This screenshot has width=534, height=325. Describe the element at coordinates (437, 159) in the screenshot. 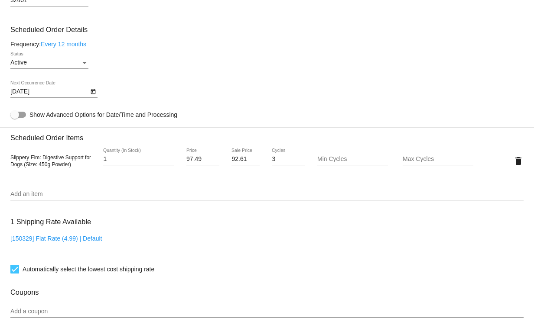

I see `input: Max Cycles` at that location.